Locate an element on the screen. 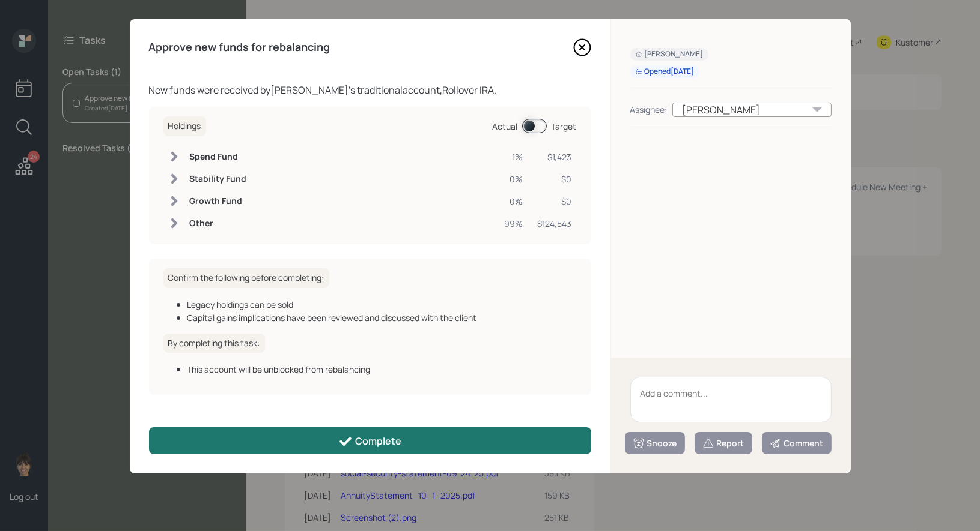  div: Complete is located at coordinates (369, 442).